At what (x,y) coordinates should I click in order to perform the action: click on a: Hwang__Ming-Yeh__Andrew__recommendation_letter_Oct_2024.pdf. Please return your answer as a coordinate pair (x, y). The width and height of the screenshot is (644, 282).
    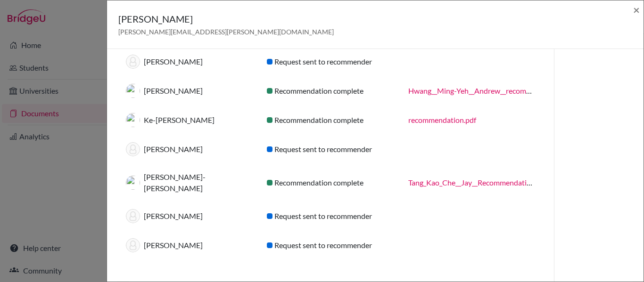
    Looking at the image, I should click on (518, 91).